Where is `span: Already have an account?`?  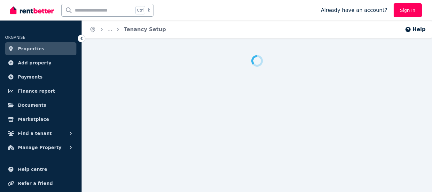
span: Already have an account? is located at coordinates (354, 10).